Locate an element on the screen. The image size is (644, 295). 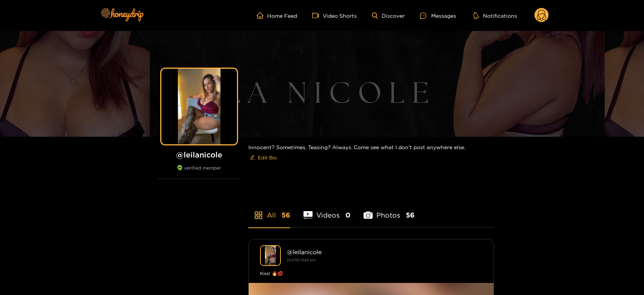
div: verified member is located at coordinates (199, 172).